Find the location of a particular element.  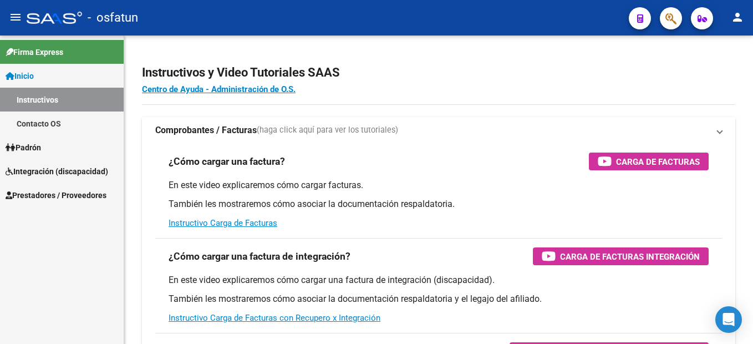

span: Padrón is located at coordinates (23, 147).